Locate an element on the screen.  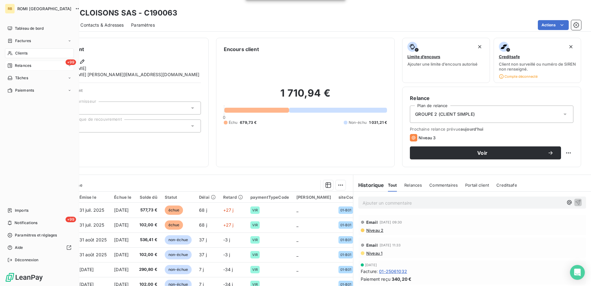
span: Factures is located at coordinates (23, 41).